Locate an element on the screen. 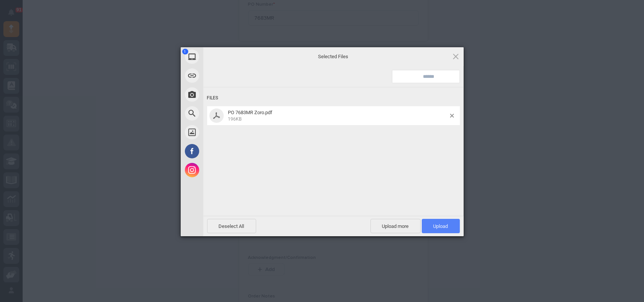 The width and height of the screenshot is (644, 302). span: 196KB is located at coordinates (235, 119).